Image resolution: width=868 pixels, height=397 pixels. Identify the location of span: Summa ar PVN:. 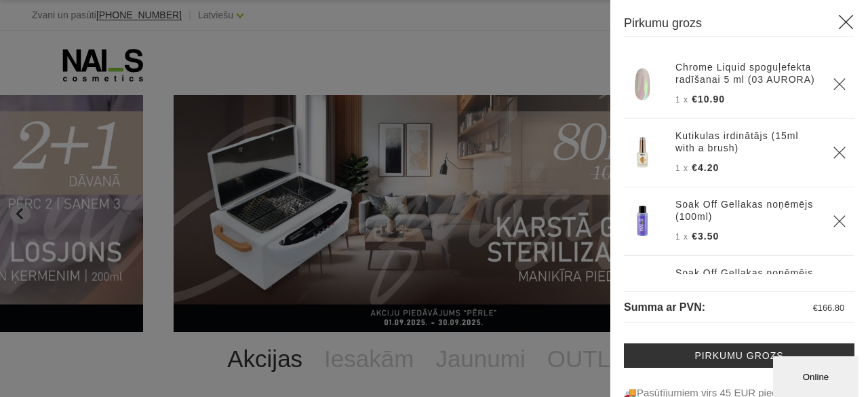
(664, 307).